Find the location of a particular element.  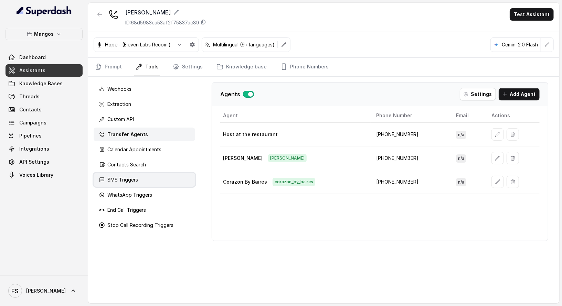

button: Settings is located at coordinates (477, 94).